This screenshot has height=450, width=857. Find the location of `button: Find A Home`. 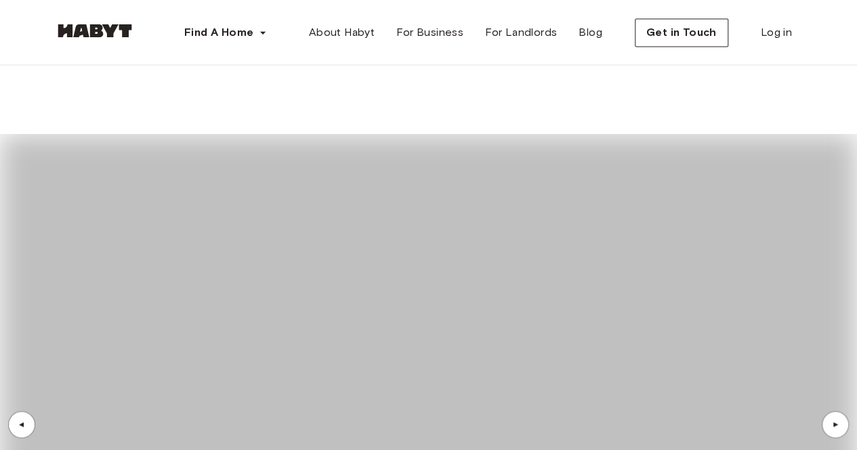

button: Find A Home is located at coordinates (226, 33).